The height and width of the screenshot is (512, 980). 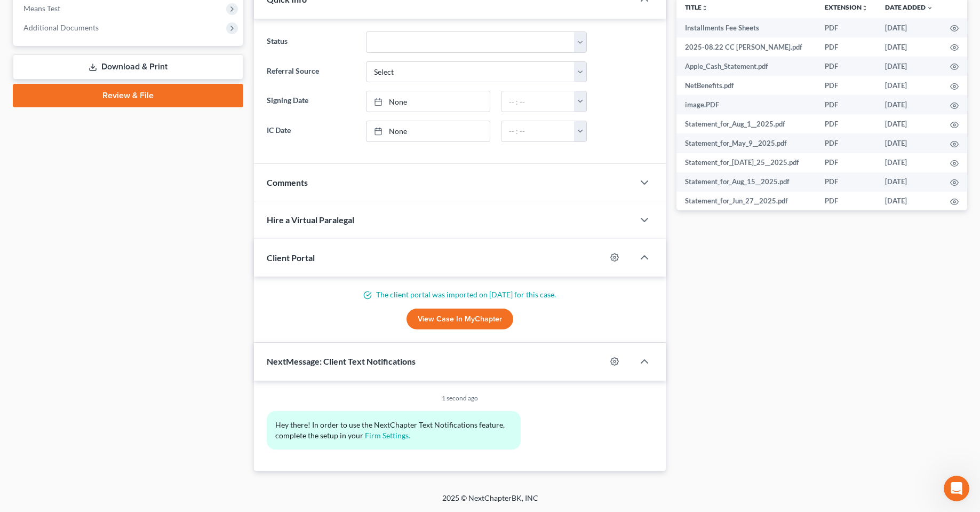 What do you see at coordinates (490, 502) in the screenshot?
I see `div: 2025 © NextChapterBK, INC` at bounding box center [490, 502].